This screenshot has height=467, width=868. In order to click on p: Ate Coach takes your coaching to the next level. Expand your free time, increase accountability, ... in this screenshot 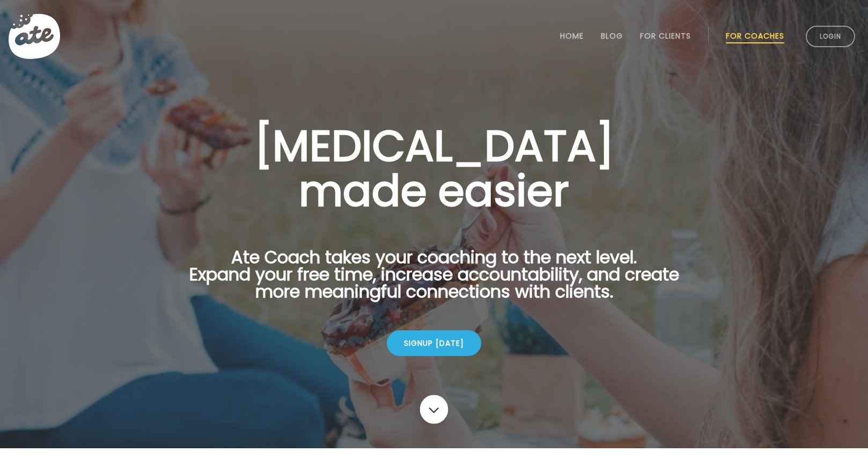, I will do `click(434, 281)`.